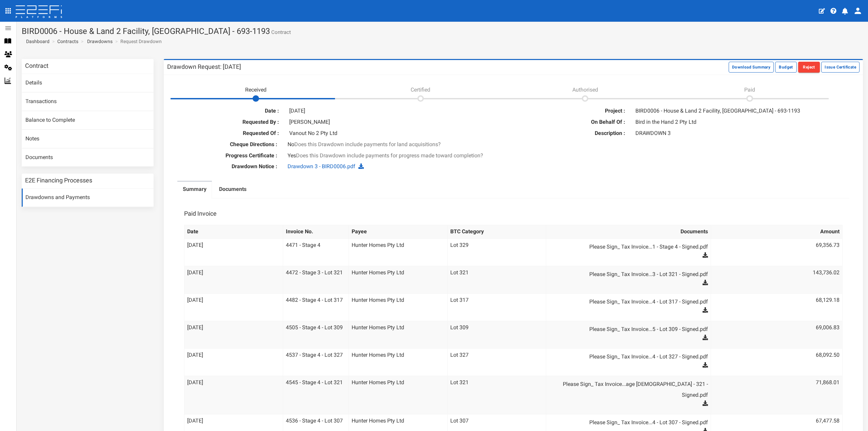 This screenshot has height=431, width=868. I want to click on label: Description :, so click(574, 133).